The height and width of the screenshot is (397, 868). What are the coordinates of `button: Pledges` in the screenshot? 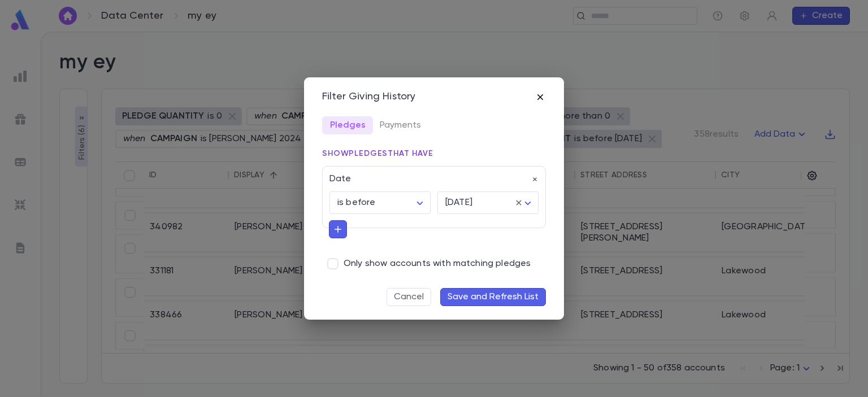 It's located at (347, 125).